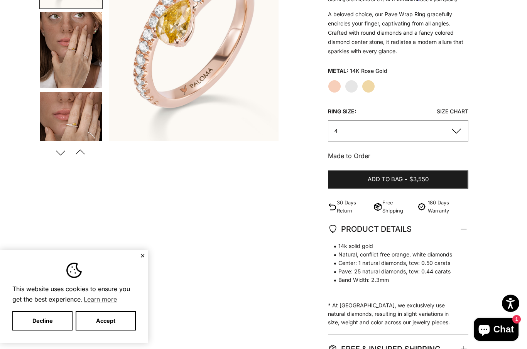  Describe the element at coordinates (398, 156) in the screenshot. I see `p: Made to Order` at that location.